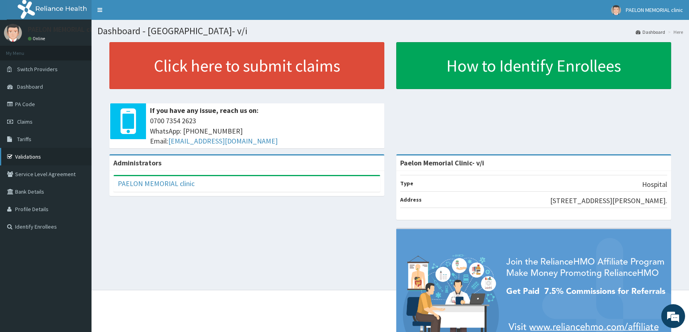  I want to click on b: Type, so click(406, 183).